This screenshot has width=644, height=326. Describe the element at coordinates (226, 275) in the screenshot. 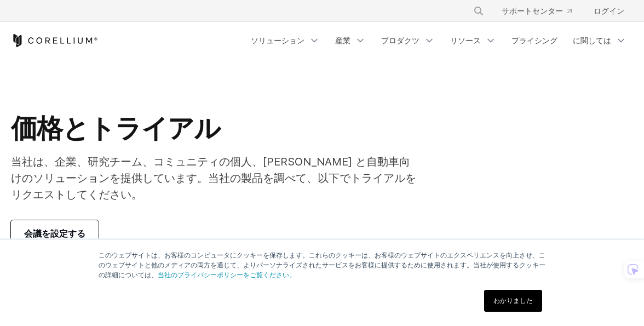

I see `a: 当社のプライバシーポリシーをご覧ください。` at that location.